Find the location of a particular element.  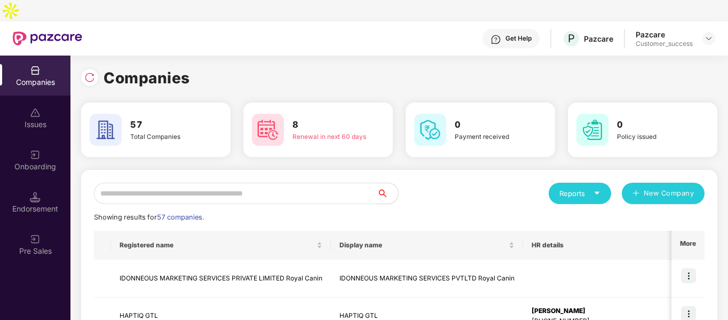

span: 57 companies. is located at coordinates (180, 217).